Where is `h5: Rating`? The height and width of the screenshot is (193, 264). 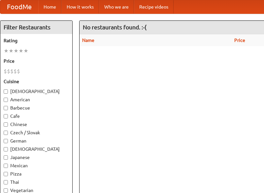
h5: Rating is located at coordinates (36, 41).